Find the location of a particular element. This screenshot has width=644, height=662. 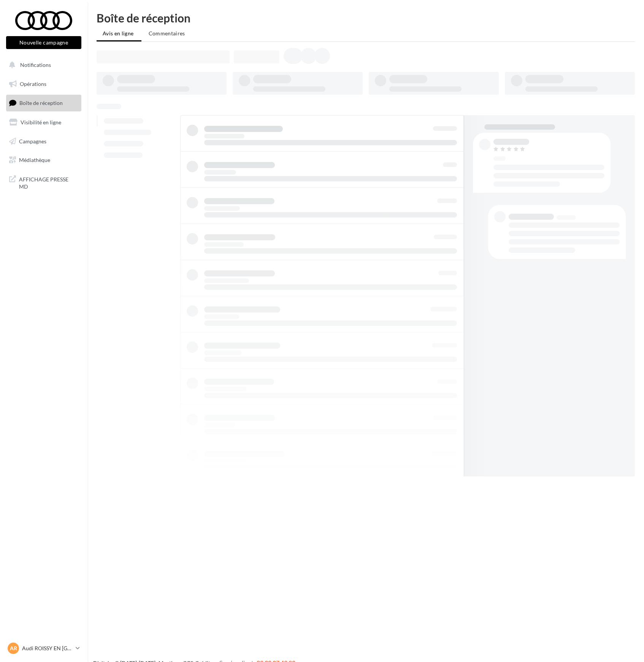

span: Notifications is located at coordinates (35, 64).